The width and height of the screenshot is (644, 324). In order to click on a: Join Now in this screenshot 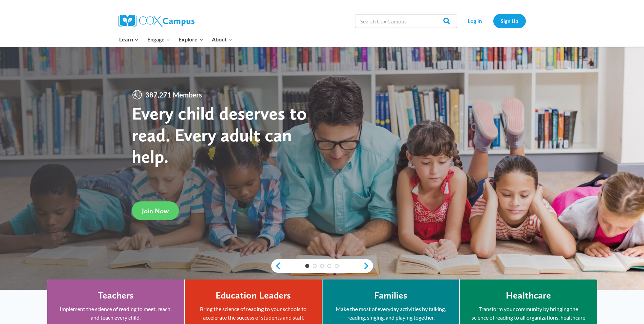, I will do `click(155, 211)`.